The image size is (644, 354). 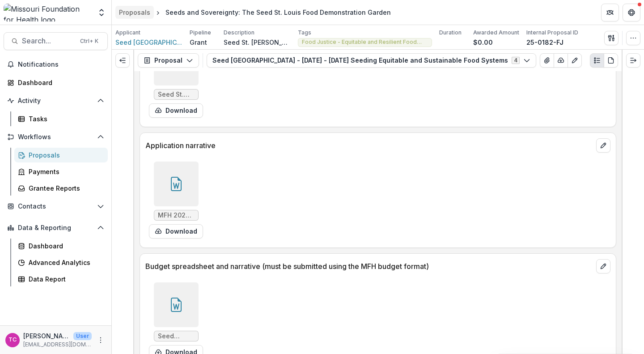 What do you see at coordinates (47, 13) in the screenshot?
I see `img: Missouri Foundation for Health logo` at bounding box center [47, 13].